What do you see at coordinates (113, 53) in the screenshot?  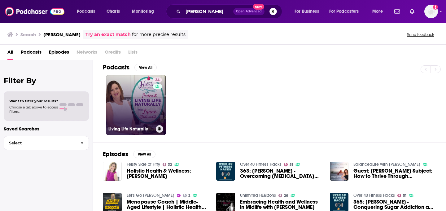 I see `span: Credits` at bounding box center [113, 53].